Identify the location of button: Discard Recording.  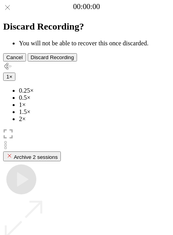
(53, 57).